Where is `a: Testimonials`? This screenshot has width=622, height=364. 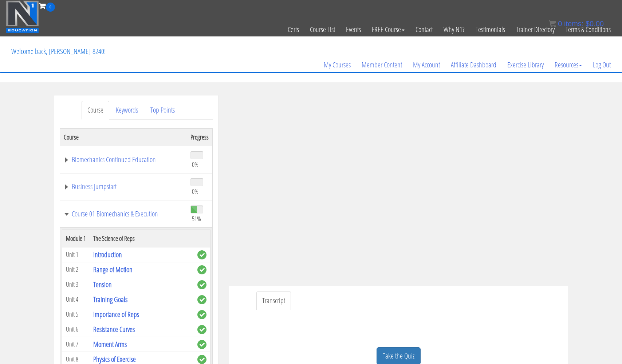 a: Testimonials is located at coordinates (490, 30).